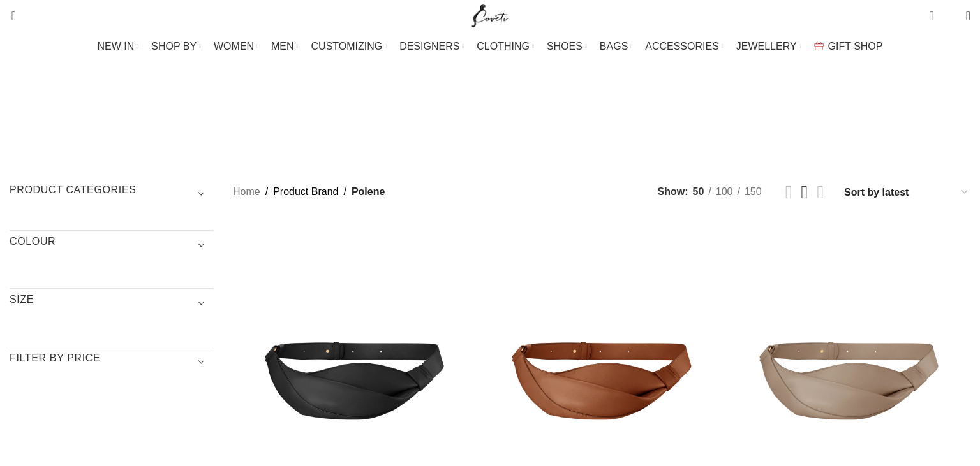 Image resolution: width=980 pixels, height=466 pixels. I want to click on span: JEWELLERY, so click(766, 46).